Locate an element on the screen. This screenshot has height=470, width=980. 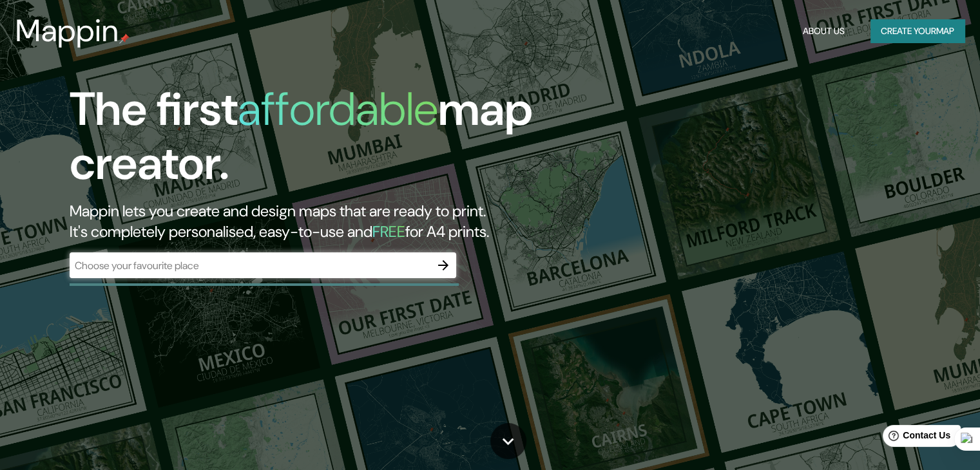
h2: Mappin lets you create and design maps that are ready to print. It's completely personalised, eas... is located at coordinates (315, 222).